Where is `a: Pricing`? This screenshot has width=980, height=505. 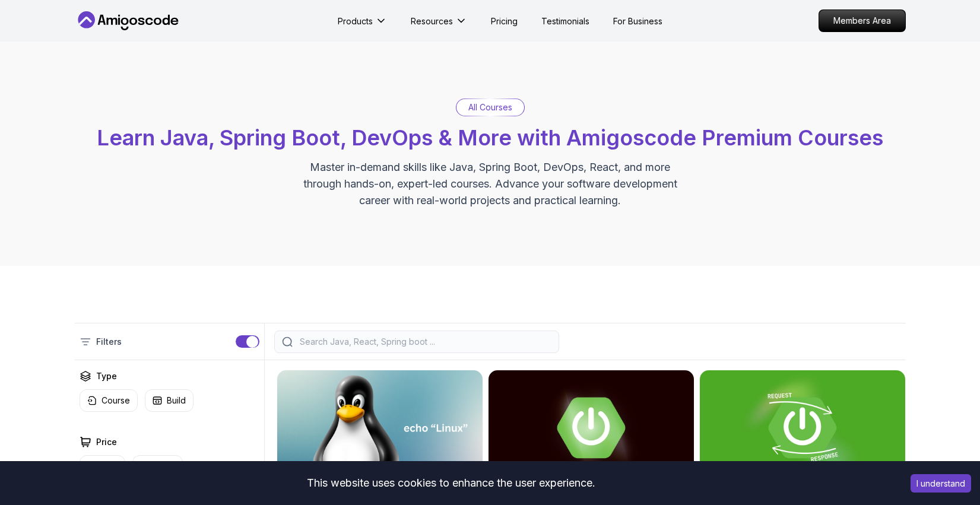
a: Pricing is located at coordinates (504, 21).